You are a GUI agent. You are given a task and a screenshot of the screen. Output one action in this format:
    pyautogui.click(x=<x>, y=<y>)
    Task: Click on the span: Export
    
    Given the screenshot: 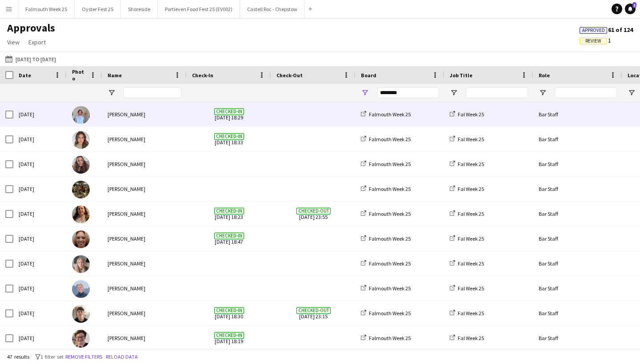 What is the action you would take?
    pyautogui.click(x=37, y=42)
    